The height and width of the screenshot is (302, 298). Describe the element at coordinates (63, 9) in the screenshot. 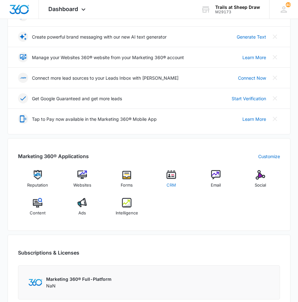

I see `span: Dashboard` at that location.